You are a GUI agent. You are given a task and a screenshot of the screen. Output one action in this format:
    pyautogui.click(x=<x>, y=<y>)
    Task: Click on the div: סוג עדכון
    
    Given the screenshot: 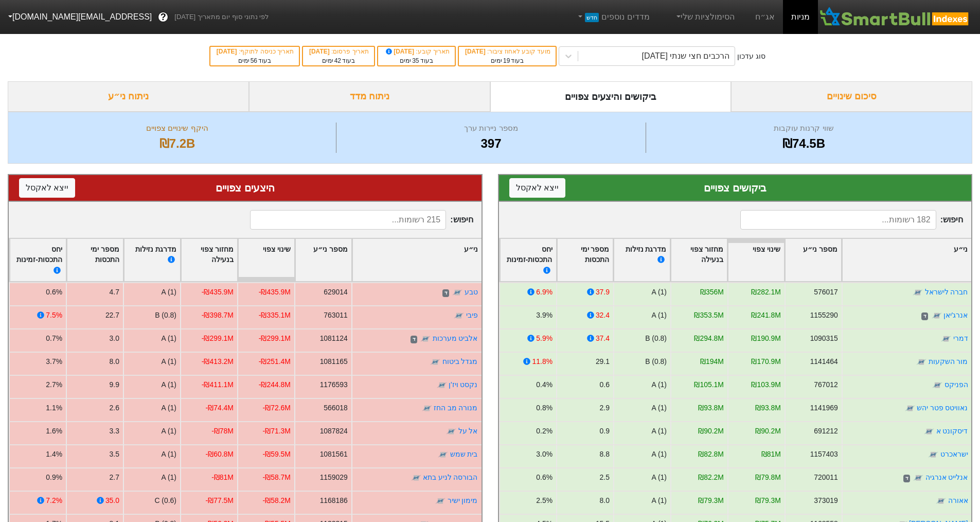 What is the action you would take?
    pyautogui.click(x=751, y=56)
    